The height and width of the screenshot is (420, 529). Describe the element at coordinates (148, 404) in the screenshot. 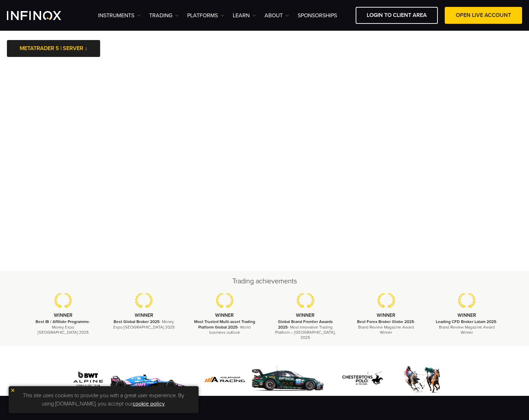

I see `a: cookie policy` at that location.